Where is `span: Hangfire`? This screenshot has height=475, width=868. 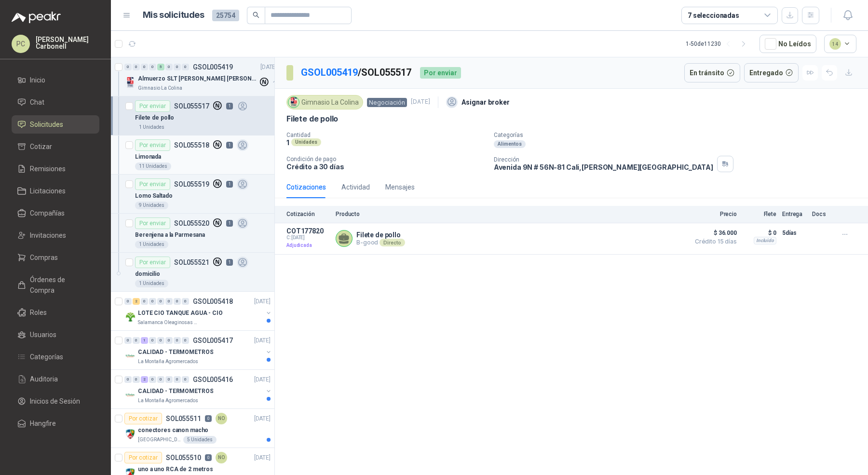
span: Hangfire is located at coordinates (43, 423).